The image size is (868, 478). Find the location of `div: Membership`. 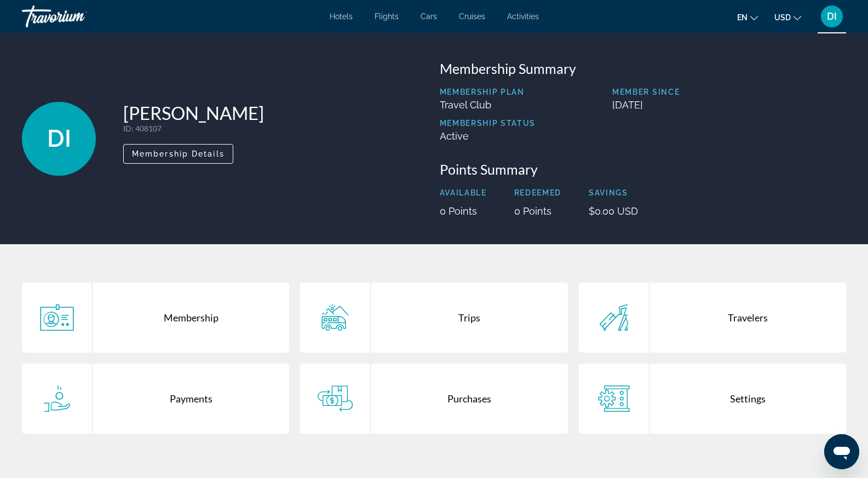

div: Membership is located at coordinates (191, 317).